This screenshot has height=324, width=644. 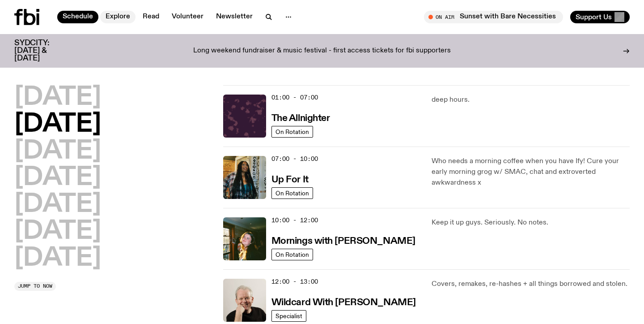 I want to click on span: Specialist, so click(x=289, y=315).